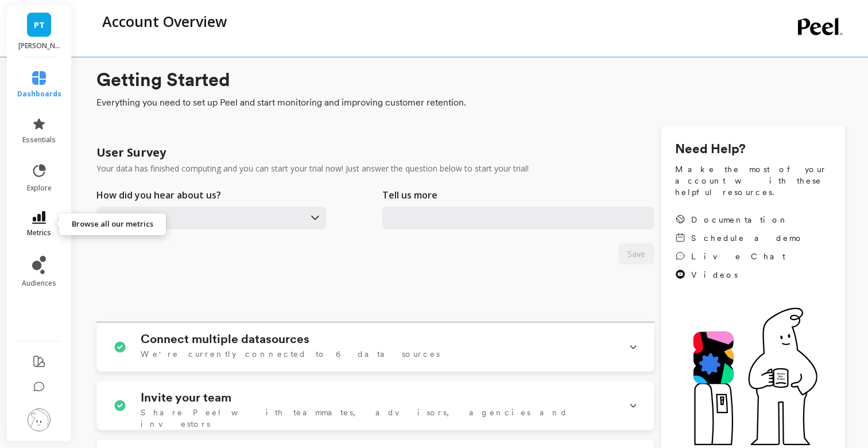 This screenshot has width=868, height=448. Describe the element at coordinates (290, 354) in the screenshot. I see `span: We're currently connected to 6 data sources` at that location.